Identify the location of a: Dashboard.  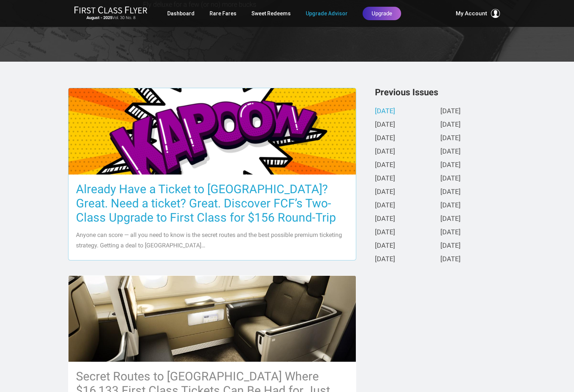
(181, 14).